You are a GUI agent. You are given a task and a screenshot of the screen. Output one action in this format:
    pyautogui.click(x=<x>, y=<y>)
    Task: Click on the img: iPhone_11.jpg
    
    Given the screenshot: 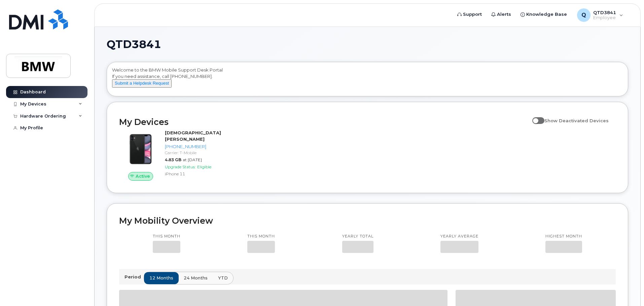 What is the action you would take?
    pyautogui.click(x=141, y=149)
    